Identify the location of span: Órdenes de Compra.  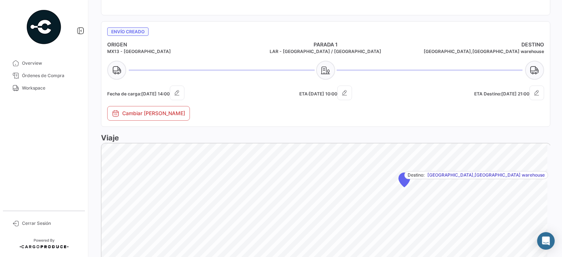
(50, 76).